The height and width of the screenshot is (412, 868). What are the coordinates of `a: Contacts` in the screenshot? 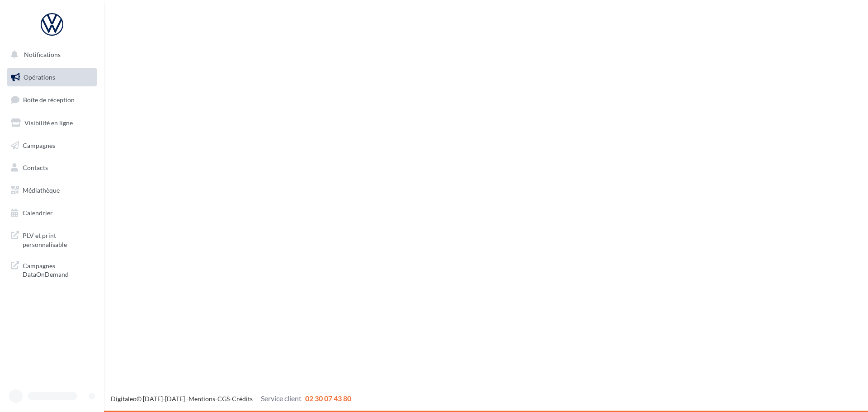 It's located at (52, 168).